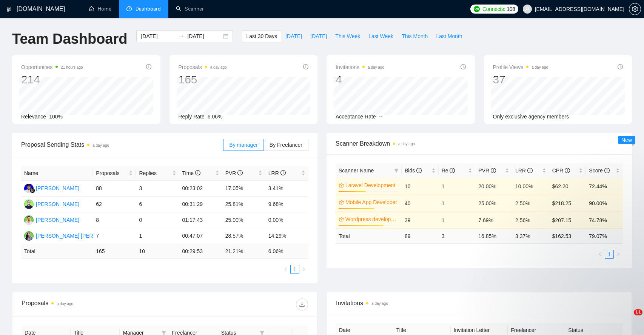  I want to click on td: 8, so click(114, 220).